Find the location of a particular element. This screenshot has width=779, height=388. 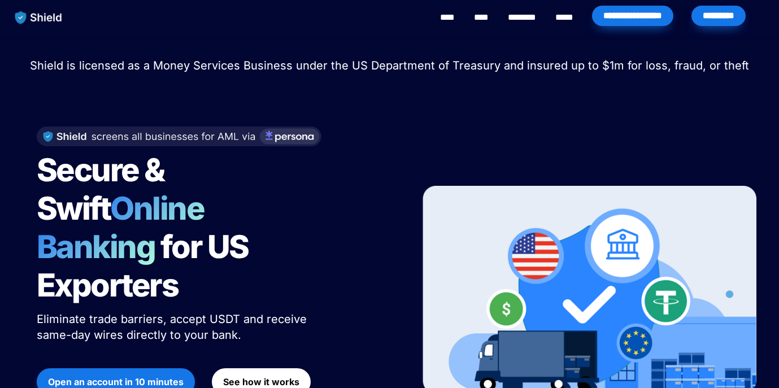

span: Secure & Swift is located at coordinates (103, 189).